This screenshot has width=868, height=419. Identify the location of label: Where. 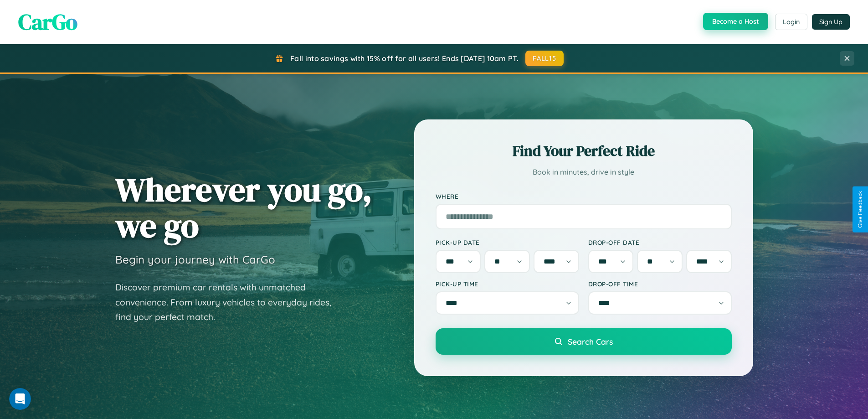
(584, 196).